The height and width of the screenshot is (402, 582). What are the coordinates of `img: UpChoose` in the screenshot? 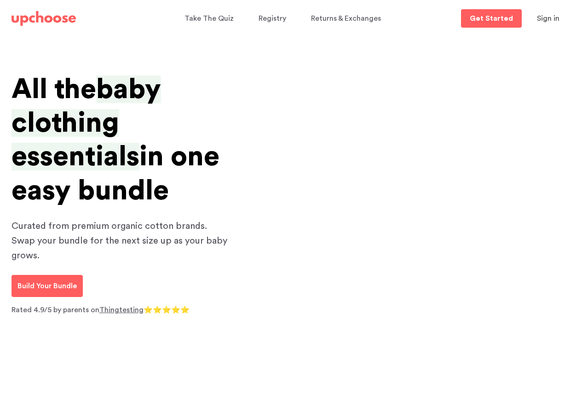 It's located at (44, 18).